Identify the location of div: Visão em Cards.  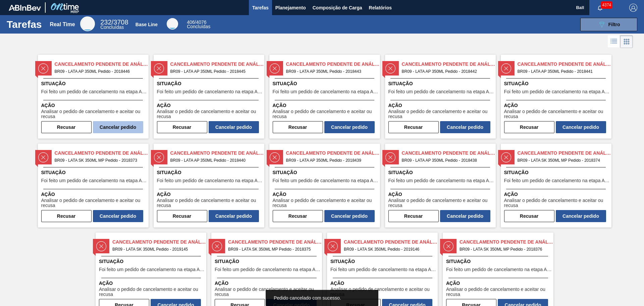
(626, 42).